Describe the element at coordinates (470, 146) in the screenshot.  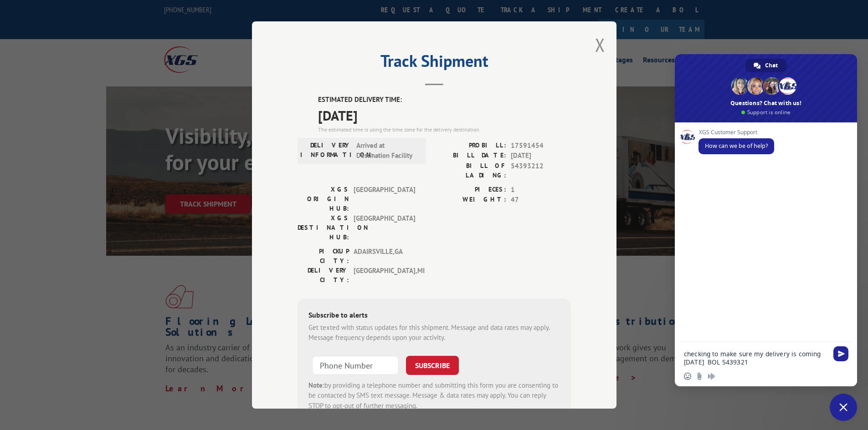
I see `label: PROBILL:` at that location.